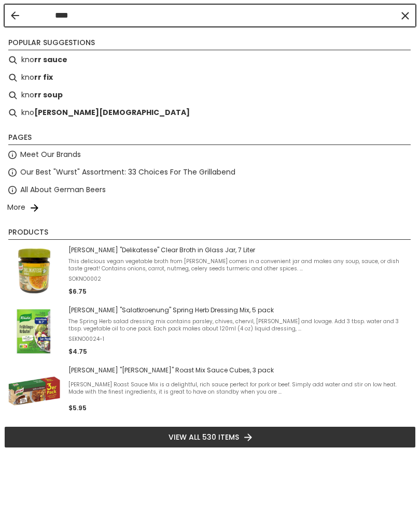  What do you see at coordinates (50, 154) in the screenshot?
I see `a: Meet Our Brands` at bounding box center [50, 154].